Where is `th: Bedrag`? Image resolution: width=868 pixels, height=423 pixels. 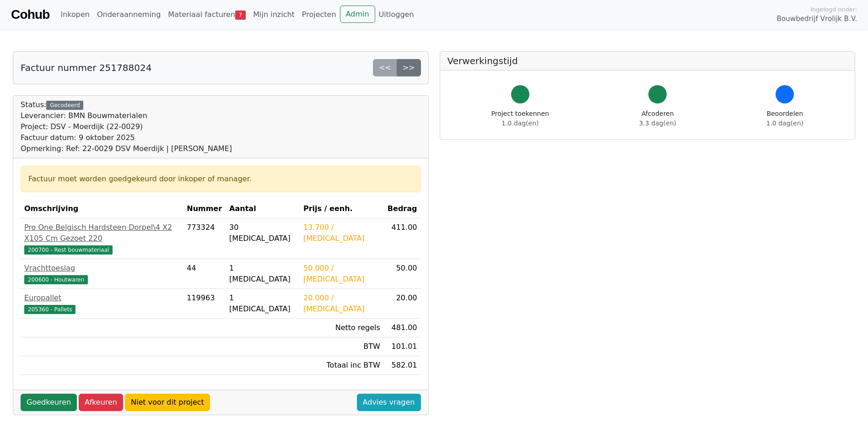
th: Bedrag is located at coordinates (402, 209).